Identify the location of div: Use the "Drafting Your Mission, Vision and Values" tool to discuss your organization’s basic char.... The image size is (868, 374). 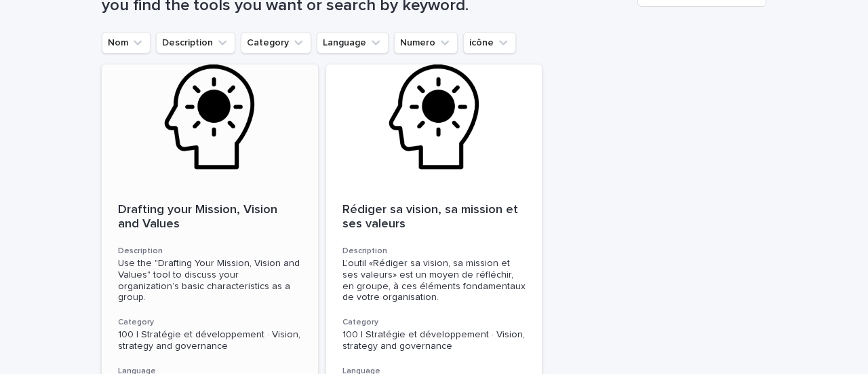
(210, 280).